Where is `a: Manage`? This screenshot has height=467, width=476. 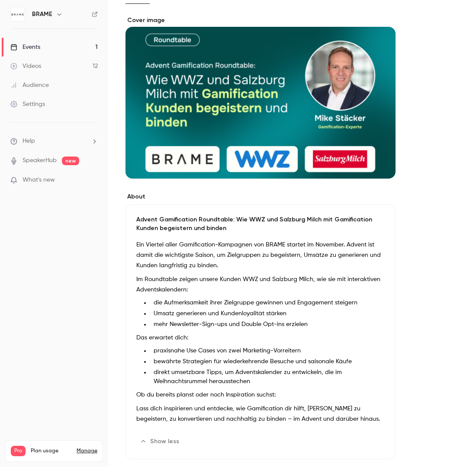 a: Manage is located at coordinates (87, 451).